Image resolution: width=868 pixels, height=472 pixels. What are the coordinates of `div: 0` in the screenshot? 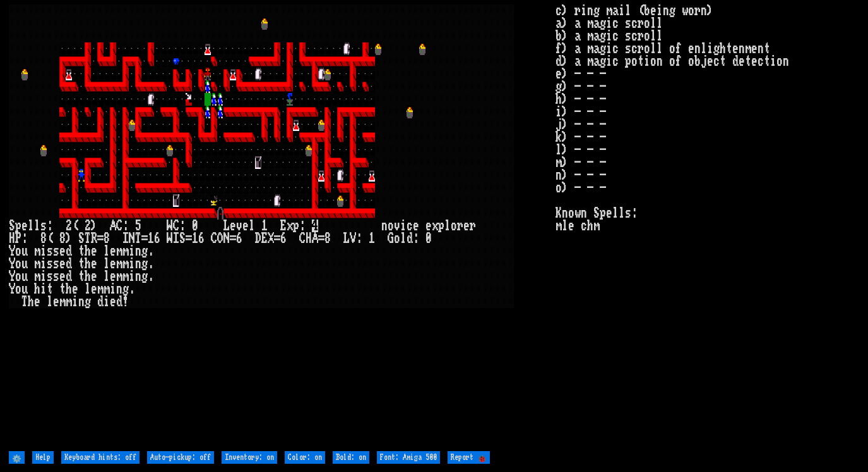 It's located at (429, 238).